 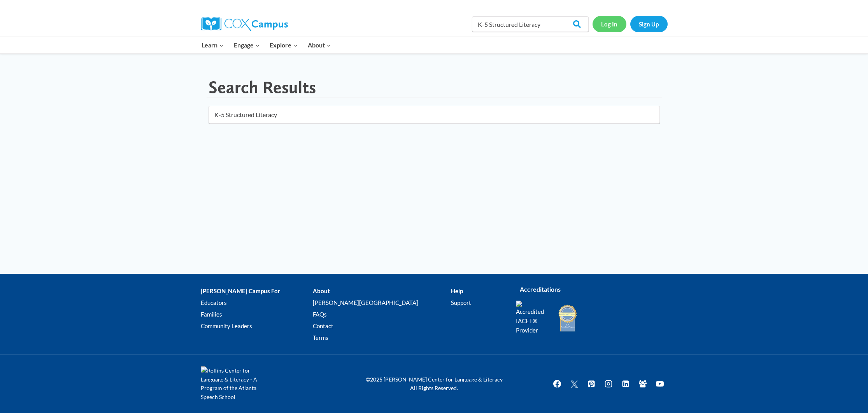 I want to click on nav: Primary Navigation, so click(x=266, y=45).